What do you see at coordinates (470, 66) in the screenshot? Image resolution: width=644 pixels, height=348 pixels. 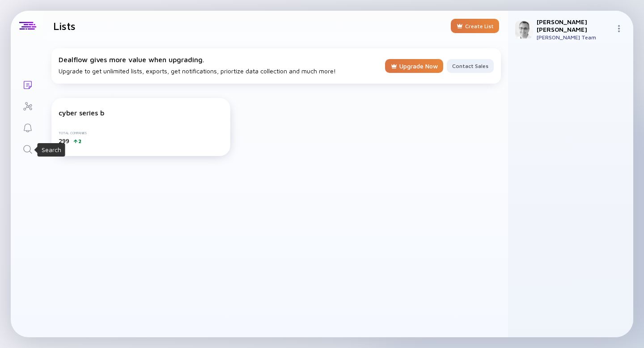 I see `div: Contact Sales` at bounding box center [470, 66].